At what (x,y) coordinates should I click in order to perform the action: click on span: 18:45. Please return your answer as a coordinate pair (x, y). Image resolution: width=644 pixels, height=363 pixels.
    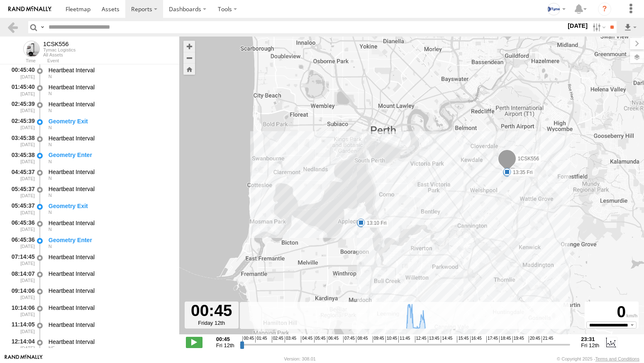
    Looking at the image, I should click on (505, 339).